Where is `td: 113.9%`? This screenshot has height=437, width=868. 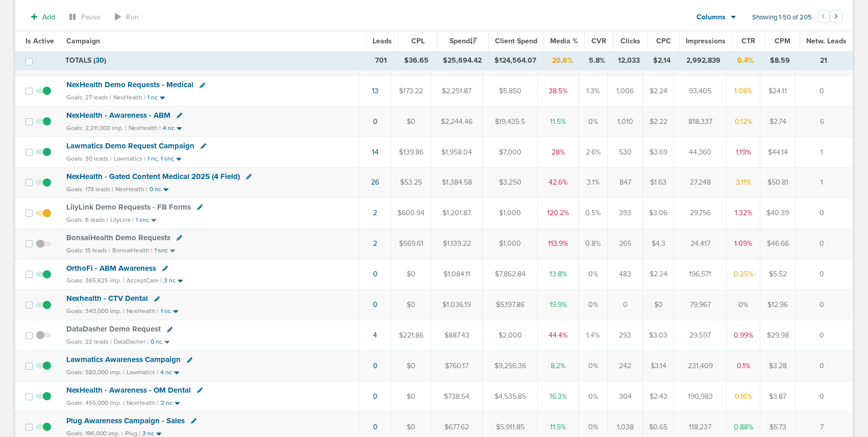 td: 113.9% is located at coordinates (558, 244).